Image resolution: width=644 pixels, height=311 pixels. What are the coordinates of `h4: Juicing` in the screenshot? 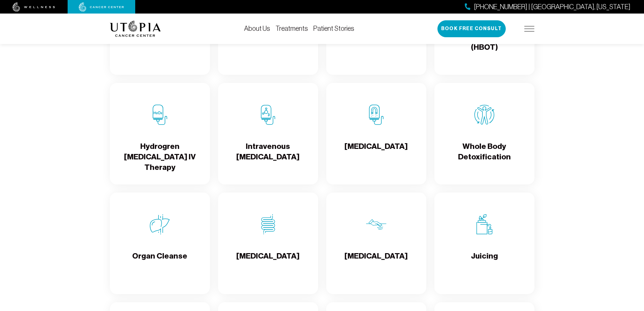 It's located at (484, 262).